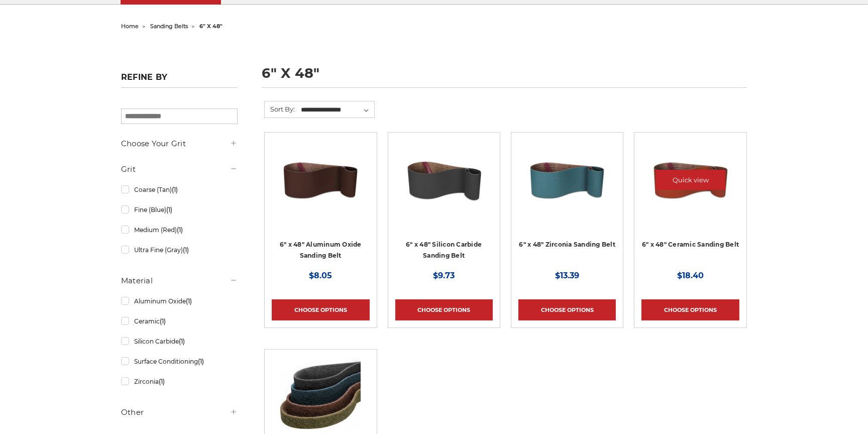  I want to click on a: sanding belts, so click(168, 26).